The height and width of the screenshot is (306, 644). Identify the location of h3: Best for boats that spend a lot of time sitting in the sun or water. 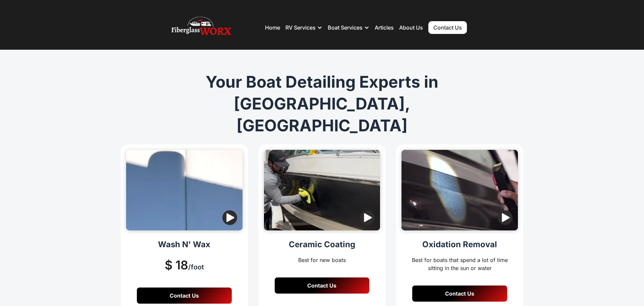
(460, 264).